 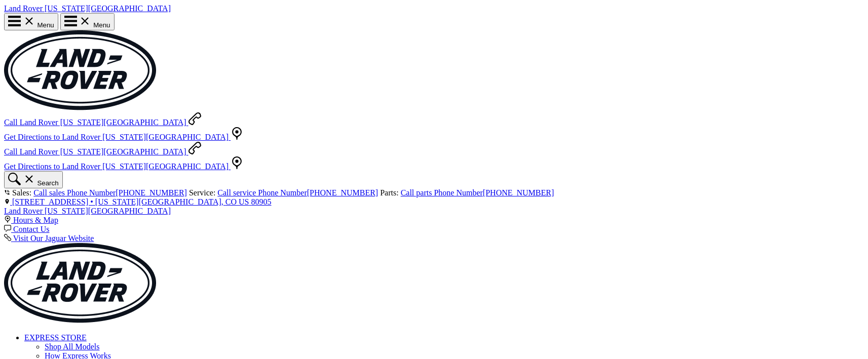 I want to click on button: Open the inventory search, so click(x=34, y=180).